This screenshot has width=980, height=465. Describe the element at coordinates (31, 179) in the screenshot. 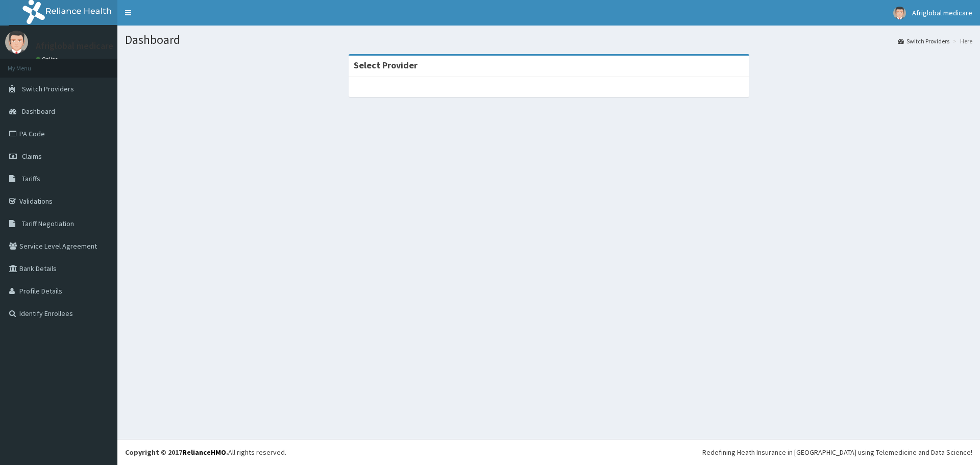

I see `span: Tariffs` at that location.